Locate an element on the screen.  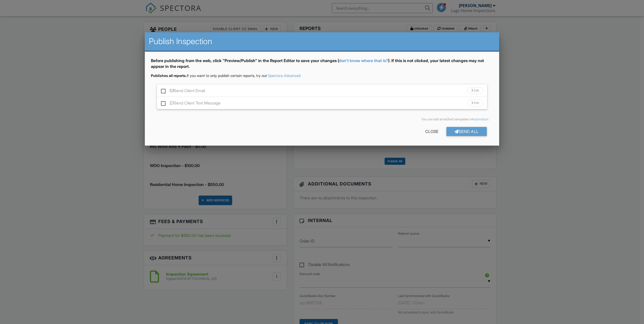
div: Close is located at coordinates (431, 132).